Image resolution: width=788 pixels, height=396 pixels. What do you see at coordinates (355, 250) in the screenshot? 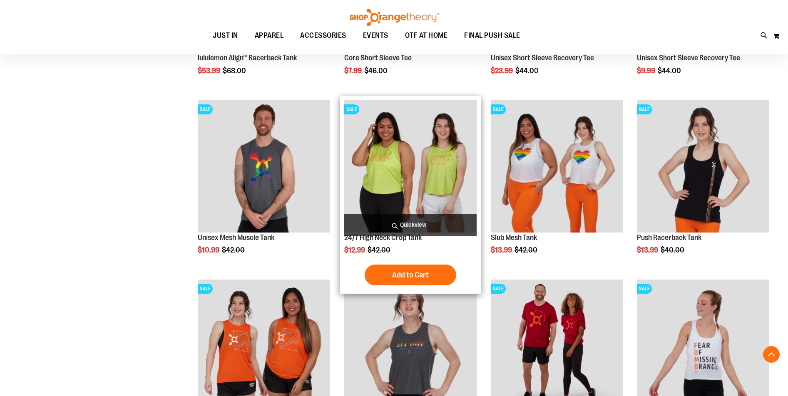
I see `span: $12.99` at bounding box center [355, 250].